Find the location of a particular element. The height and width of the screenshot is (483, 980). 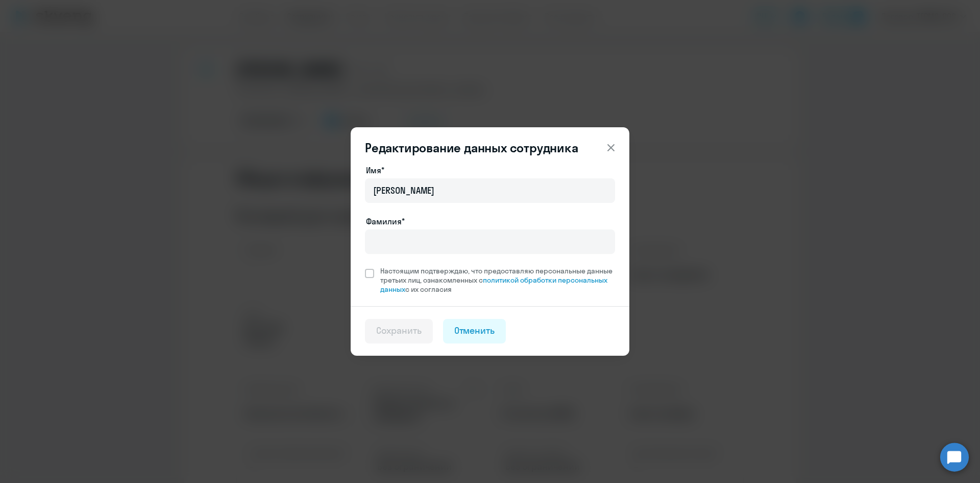

button: Отменить is located at coordinates (474, 331).